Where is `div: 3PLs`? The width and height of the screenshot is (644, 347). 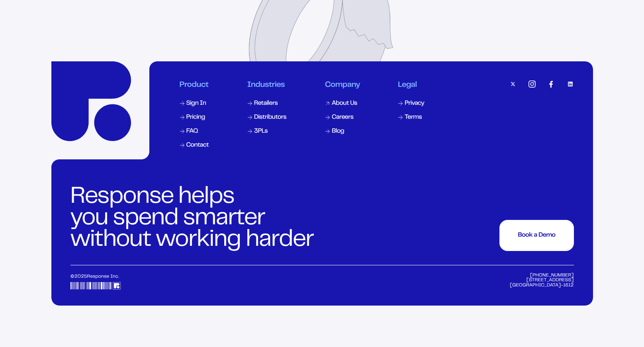
div: 3PLs is located at coordinates (261, 132).